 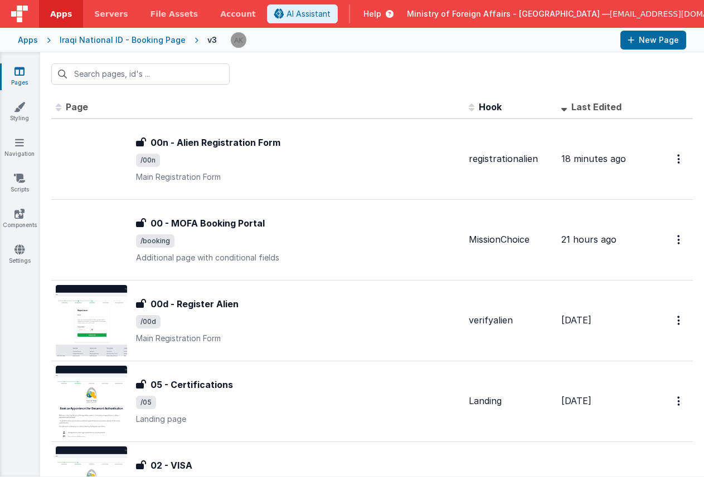 I want to click on span: 21 hours ago, so click(x=588, y=240).